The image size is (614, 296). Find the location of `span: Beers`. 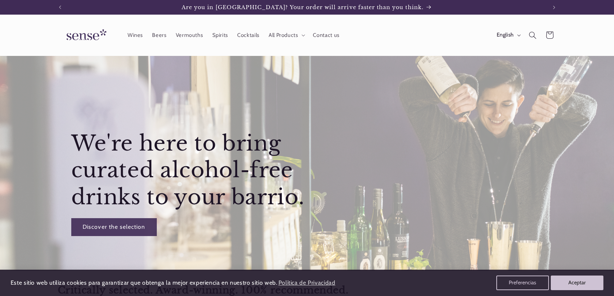

span: Beers is located at coordinates (159, 35).